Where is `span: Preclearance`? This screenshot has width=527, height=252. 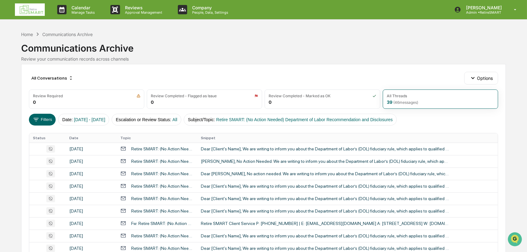 span: Preclearance is located at coordinates (26, 81).